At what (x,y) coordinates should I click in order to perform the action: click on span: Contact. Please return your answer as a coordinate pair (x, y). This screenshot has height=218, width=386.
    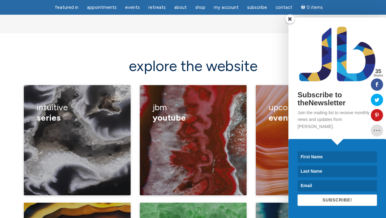
    Looking at the image, I should click on (284, 7).